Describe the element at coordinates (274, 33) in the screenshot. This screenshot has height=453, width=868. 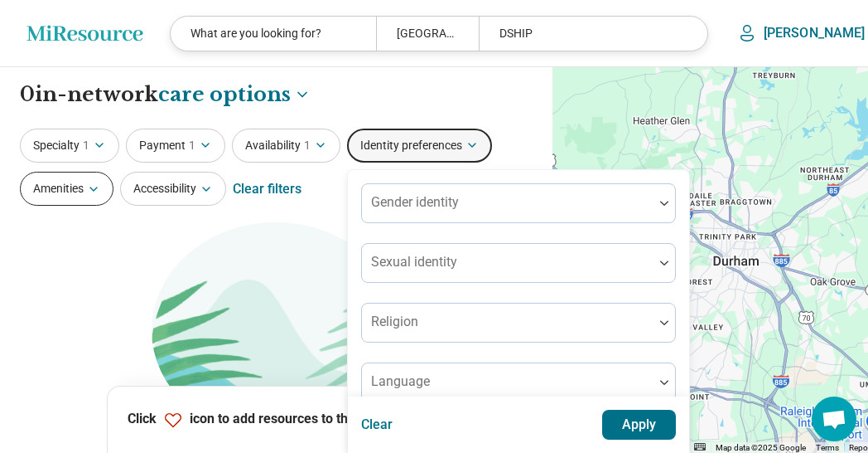
I see `div: What are you looking for?` at that location.